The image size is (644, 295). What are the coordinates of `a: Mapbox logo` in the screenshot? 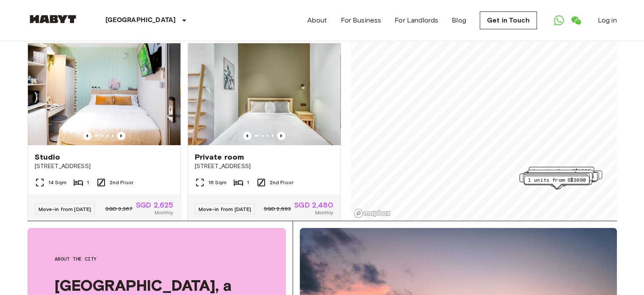 It's located at (372, 213).